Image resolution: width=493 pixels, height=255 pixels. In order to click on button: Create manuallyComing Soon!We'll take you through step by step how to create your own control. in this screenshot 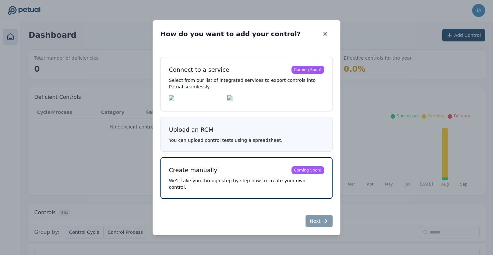, I will do `click(246, 178)`.